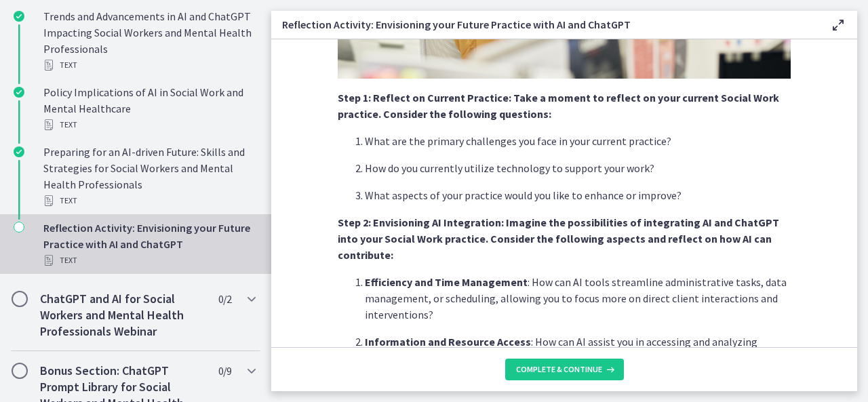 The image size is (868, 402). I want to click on div: Preparing for an AI-driven Future: Skills and Strategies for Social Workers and Mental Health Pro..., so click(149, 177).